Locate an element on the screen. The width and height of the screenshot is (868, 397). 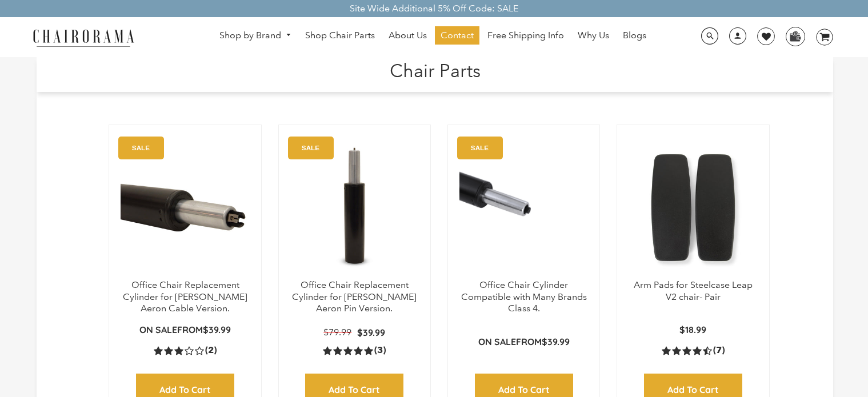
a: 5.0 rating (3 votes) is located at coordinates (354, 350).